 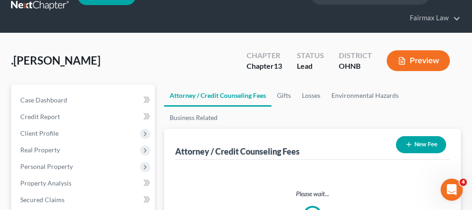 I want to click on a: Business Related, so click(x=194, y=118).